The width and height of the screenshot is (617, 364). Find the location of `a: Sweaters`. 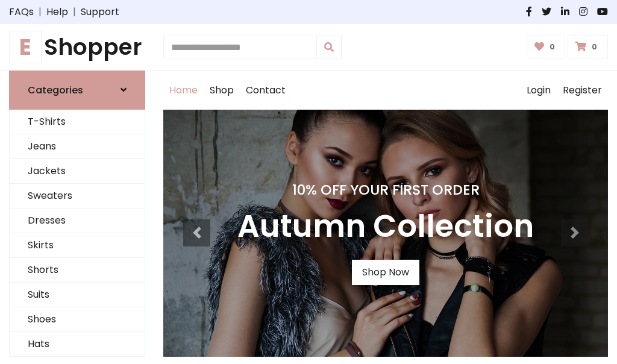

a: Sweaters is located at coordinates (77, 195).